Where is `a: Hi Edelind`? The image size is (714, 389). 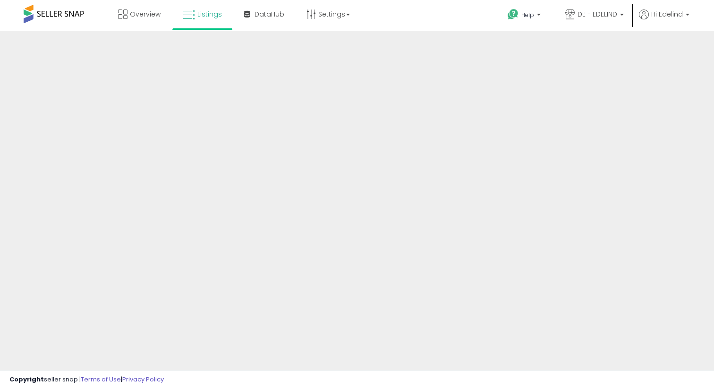
a: Hi Edelind is located at coordinates (664, 20).